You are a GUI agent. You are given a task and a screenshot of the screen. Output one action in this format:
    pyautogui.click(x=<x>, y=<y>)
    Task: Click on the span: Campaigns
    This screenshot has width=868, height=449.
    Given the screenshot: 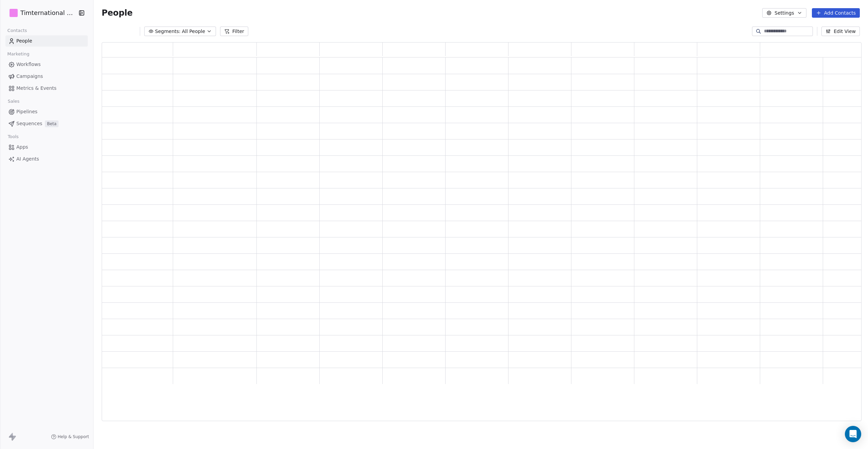 What is the action you would take?
    pyautogui.click(x=29, y=77)
    